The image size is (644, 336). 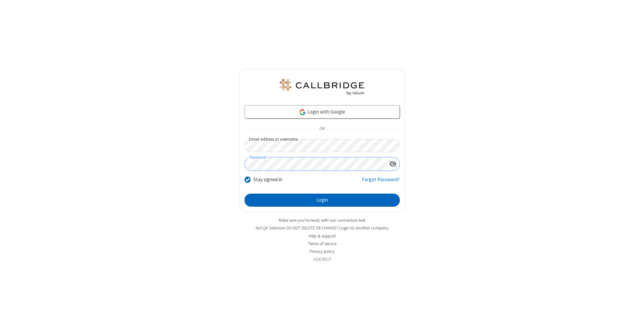 I want to click on li: Not QA Selenium DO NOT DELETE OR CHANGE?, so click(x=322, y=228).